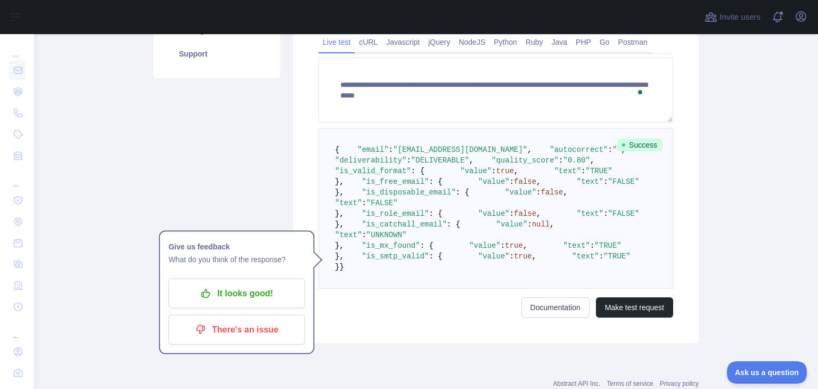 The image size is (818, 389). Describe the element at coordinates (337, 42) in the screenshot. I see `a: Live test` at that location.